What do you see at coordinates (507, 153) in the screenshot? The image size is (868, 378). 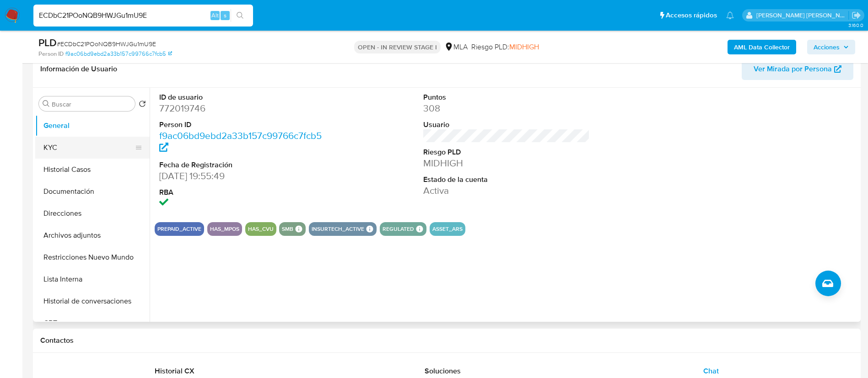 I see `dt: Riesgo PLD` at bounding box center [507, 153].